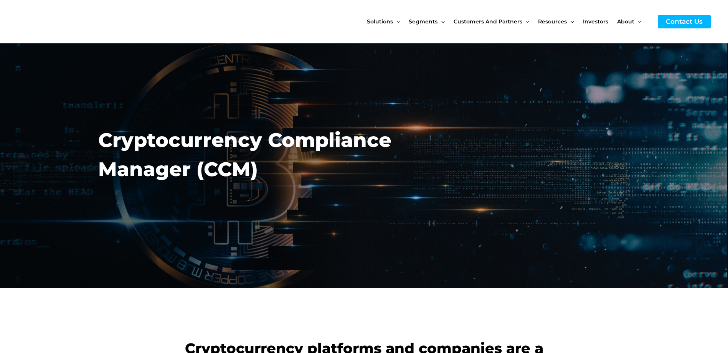  I want to click on div: Contact Us, so click(684, 21).